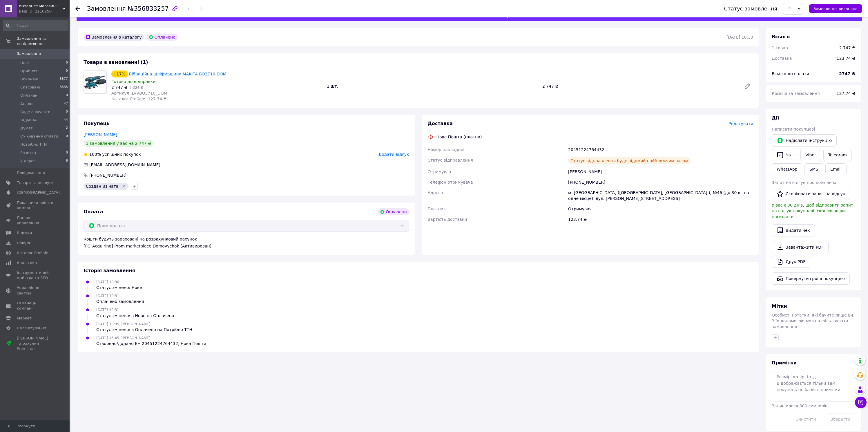 The image size is (868, 432). What do you see at coordinates (27, 104) in the screenshot?
I see `span: Аналог` at bounding box center [27, 104].